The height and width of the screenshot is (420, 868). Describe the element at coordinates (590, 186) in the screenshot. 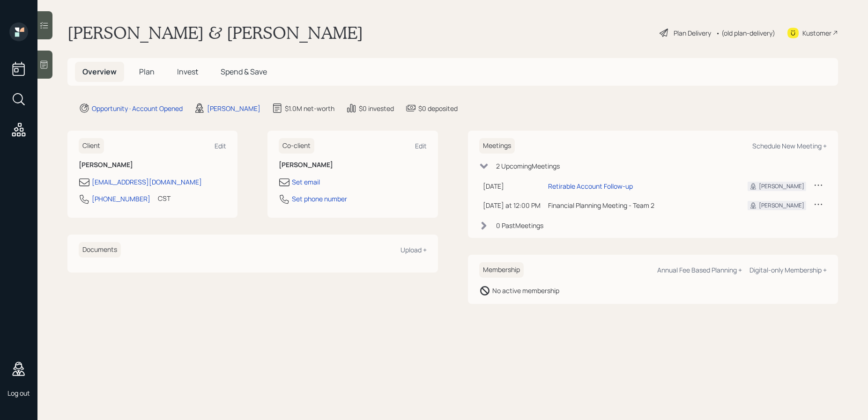

I see `div: Retirable Account Follow-up` at that location.